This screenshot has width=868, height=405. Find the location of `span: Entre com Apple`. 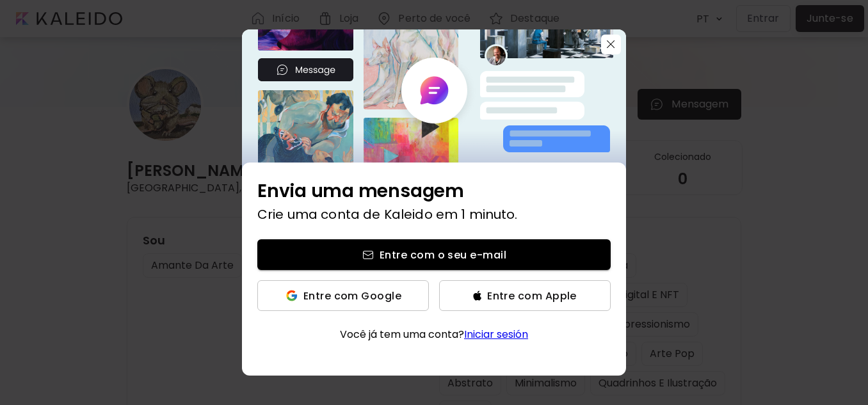

span: Entre com Apple is located at coordinates (532, 296).